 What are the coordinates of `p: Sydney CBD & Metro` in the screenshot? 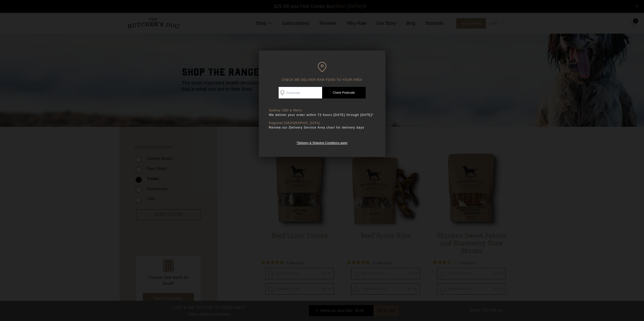 It's located at (322, 110).